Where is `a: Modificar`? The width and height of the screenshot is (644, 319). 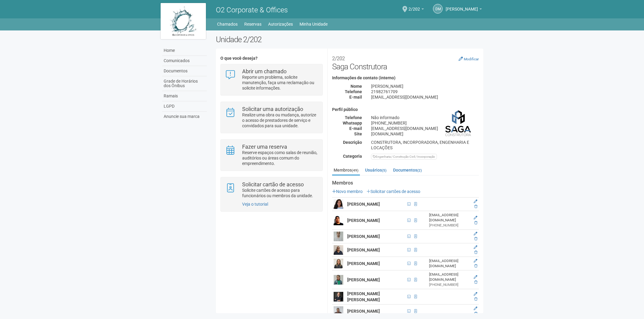 a: Modificar is located at coordinates (469, 59).